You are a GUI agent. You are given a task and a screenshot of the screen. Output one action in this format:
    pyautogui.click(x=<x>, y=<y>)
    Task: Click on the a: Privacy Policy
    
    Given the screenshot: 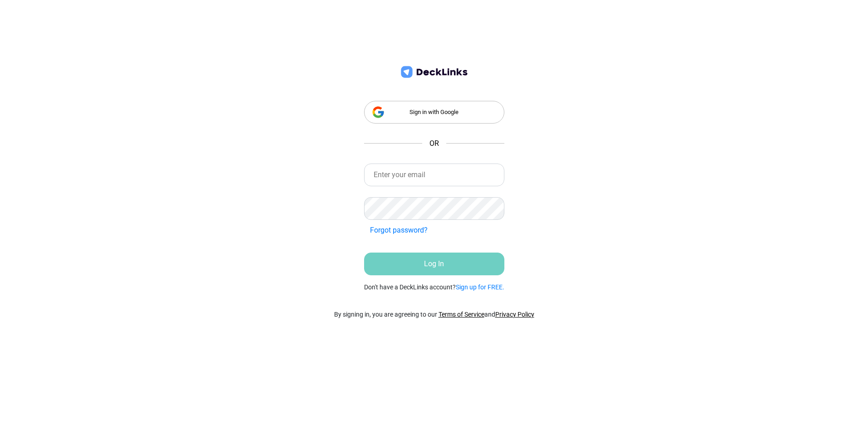 What is the action you would take?
    pyautogui.click(x=515, y=314)
    